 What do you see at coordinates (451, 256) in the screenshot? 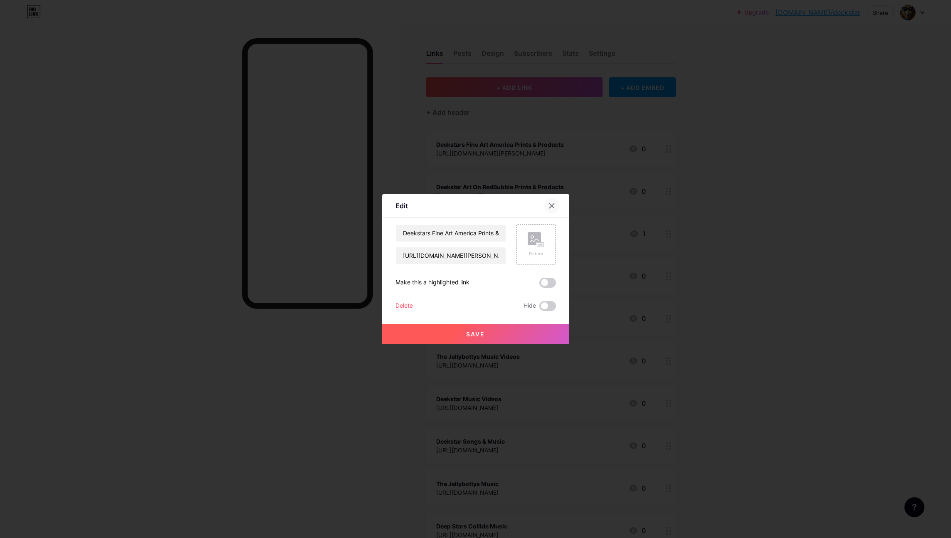
I see `input: URL` at bounding box center [451, 256].